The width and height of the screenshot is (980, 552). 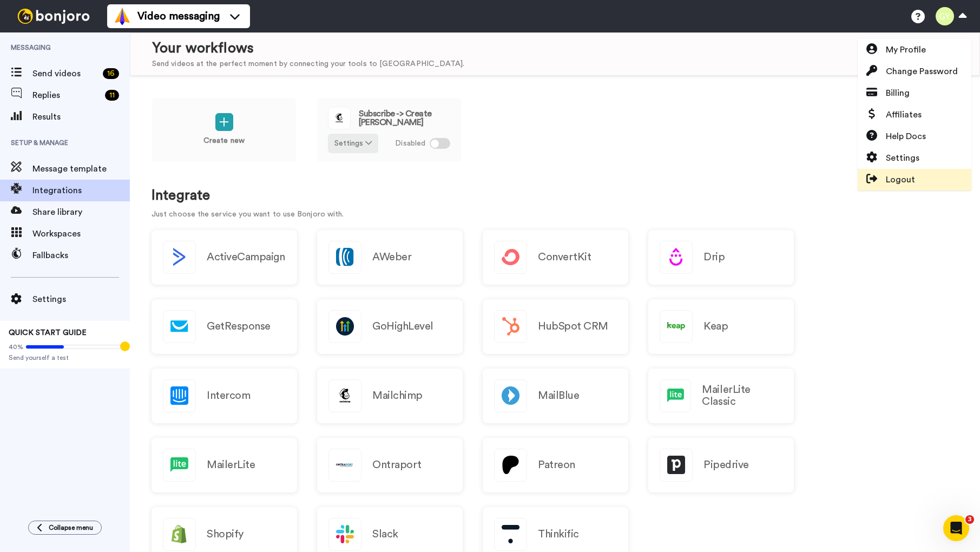 I want to click on img: logo_getresponse.svg, so click(x=179, y=326).